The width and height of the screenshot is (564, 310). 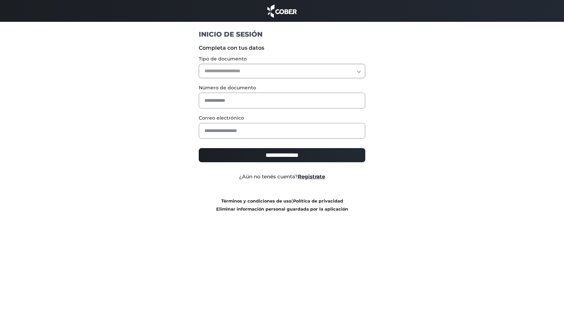 I want to click on a: Términos y condiciones de uso, so click(x=256, y=201).